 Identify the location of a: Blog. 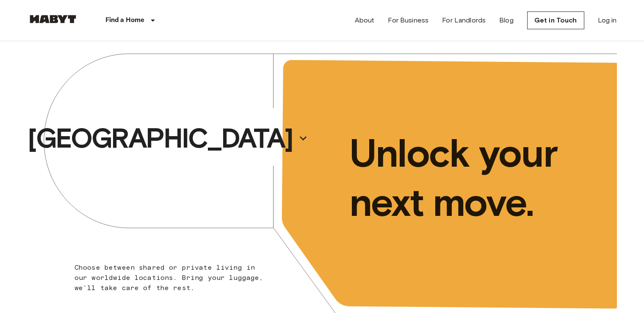
(506, 20).